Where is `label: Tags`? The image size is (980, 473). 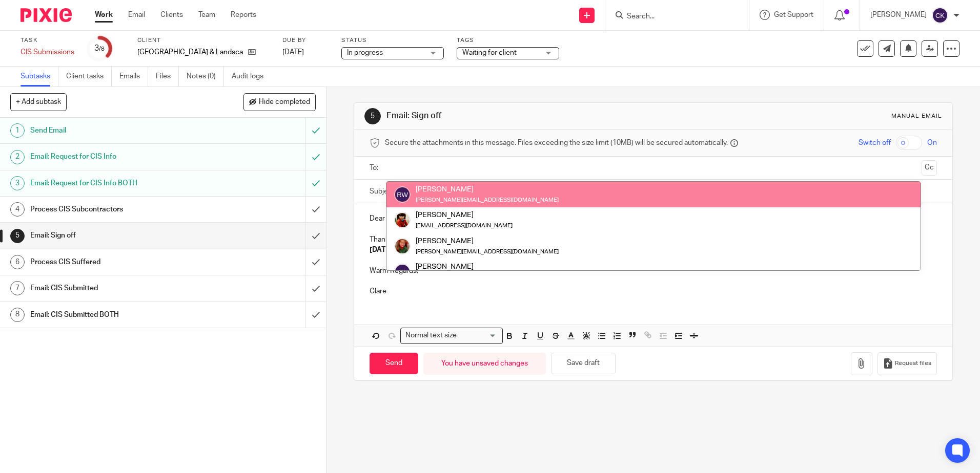
label: Tags is located at coordinates (508, 41).